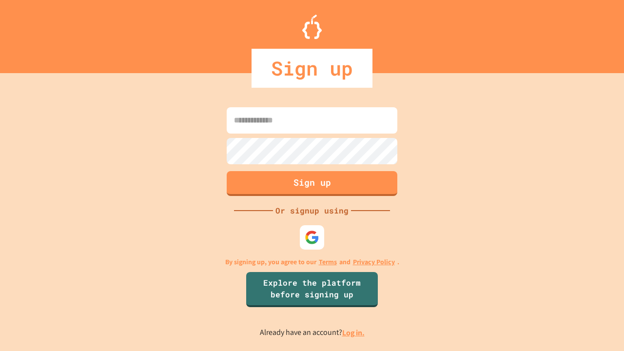 This screenshot has height=351, width=624. What do you see at coordinates (374, 262) in the screenshot?
I see `a: Privacy Policy` at bounding box center [374, 262].